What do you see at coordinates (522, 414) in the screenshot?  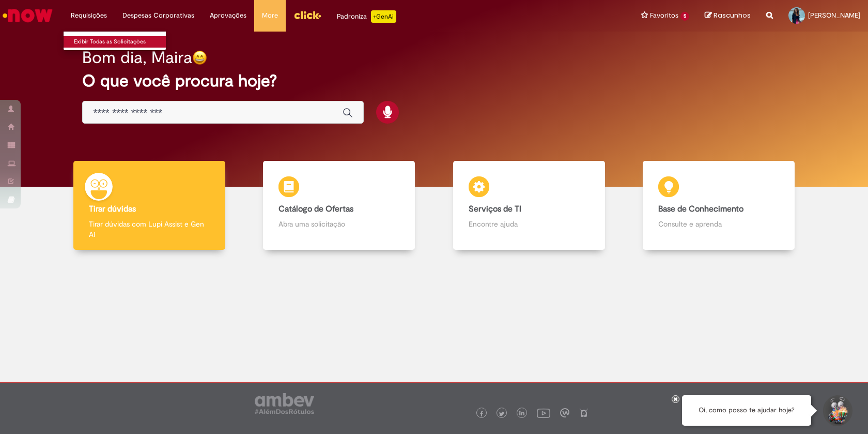 I see `img: logo_footer_linkedin.png` at bounding box center [522, 414].